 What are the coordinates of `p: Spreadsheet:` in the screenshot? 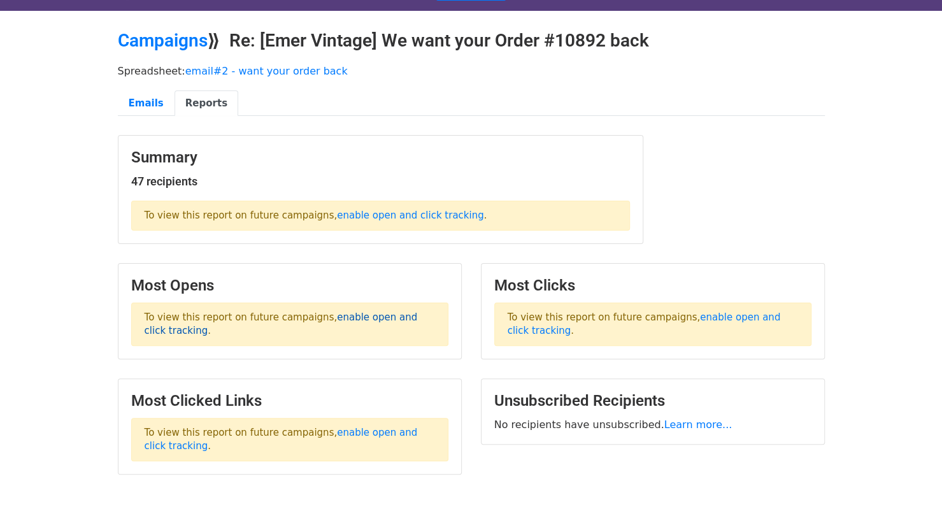 It's located at (472, 71).